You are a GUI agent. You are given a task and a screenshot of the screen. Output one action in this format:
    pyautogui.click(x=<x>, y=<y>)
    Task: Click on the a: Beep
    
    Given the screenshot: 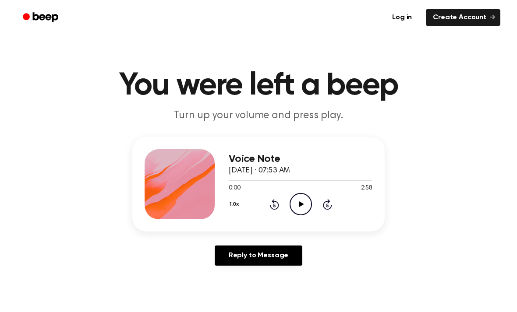 What is the action you would take?
    pyautogui.click(x=41, y=18)
    